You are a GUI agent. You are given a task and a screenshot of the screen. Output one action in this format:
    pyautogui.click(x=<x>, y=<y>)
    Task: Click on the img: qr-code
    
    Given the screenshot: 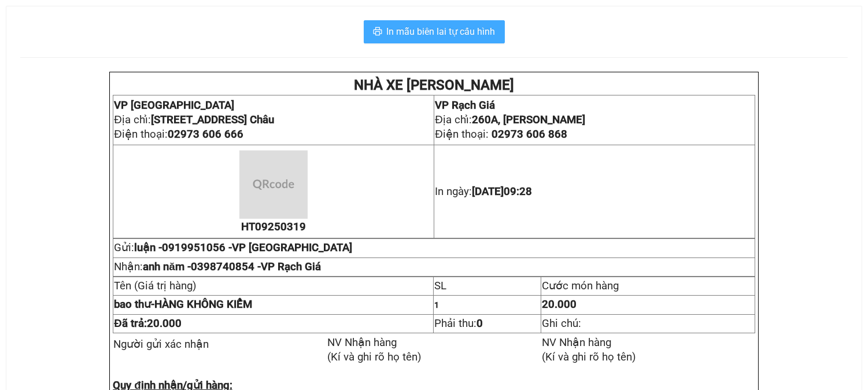 What is the action you would take?
    pyautogui.click(x=274, y=185)
    